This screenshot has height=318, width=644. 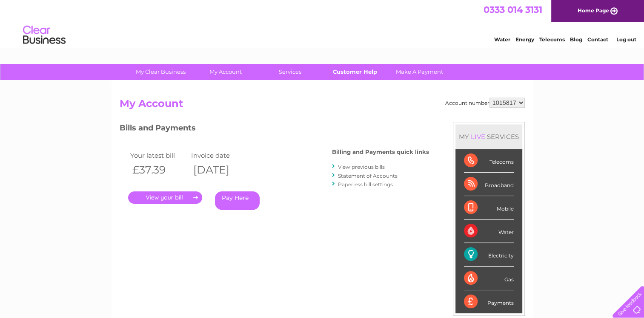 I want to click on a: Statement of Accounts, so click(x=368, y=175).